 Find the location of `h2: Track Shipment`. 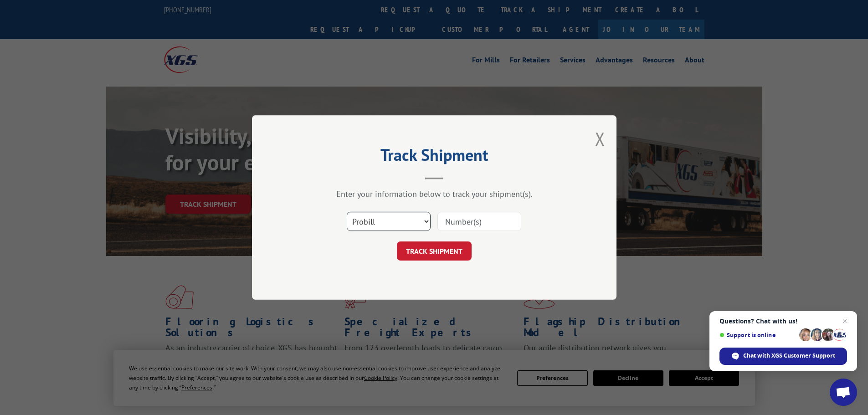

h2: Track Shipment is located at coordinates (434, 157).